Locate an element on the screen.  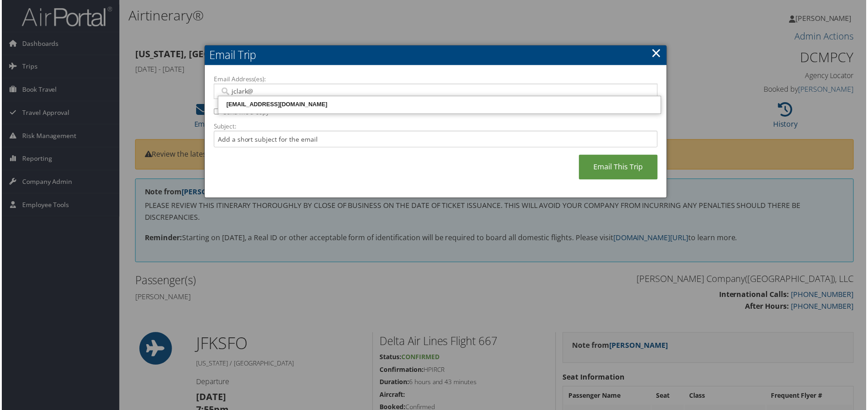
label: Subject: is located at coordinates (435, 127).